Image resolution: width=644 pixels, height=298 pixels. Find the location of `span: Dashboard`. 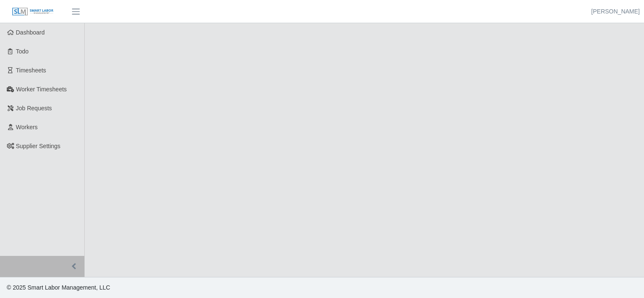

span: Dashboard is located at coordinates (30, 32).